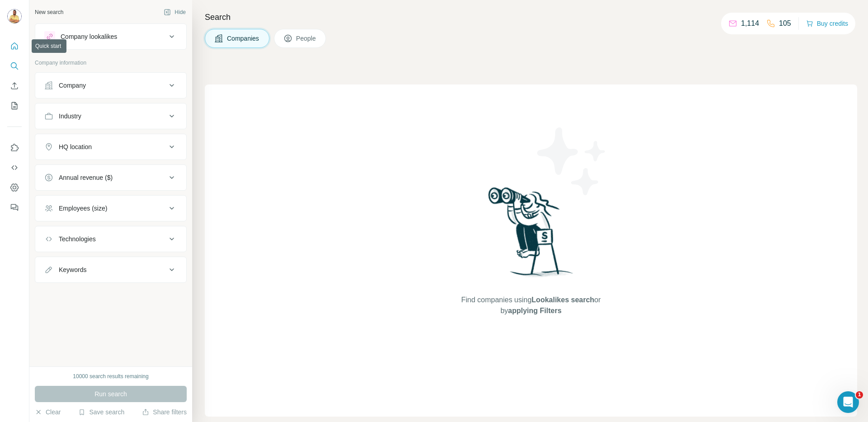 The width and height of the screenshot is (868, 422). I want to click on p: 105, so click(785, 24).